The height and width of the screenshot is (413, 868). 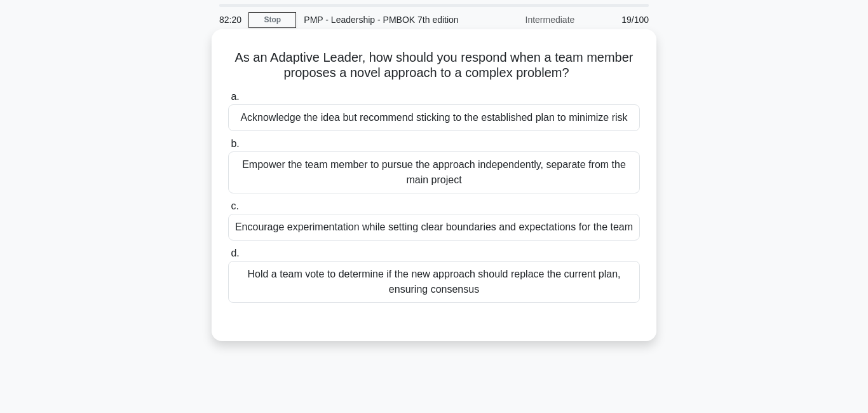 I want to click on div: Acknowledge the idea but recommend sticking to the established plan to minimize risk, so click(x=434, y=117).